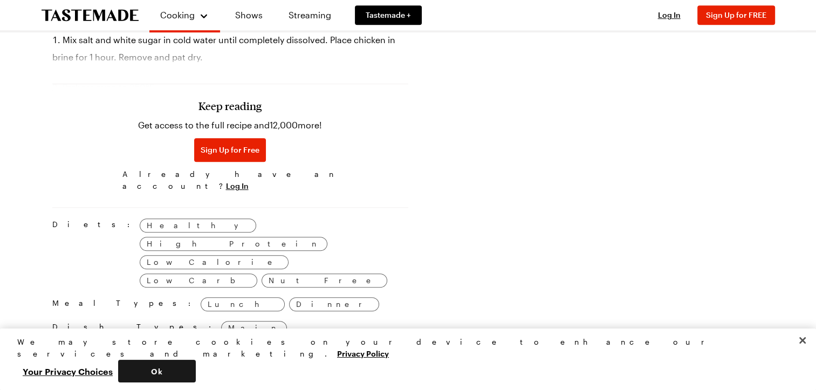 Image resolution: width=816 pixels, height=390 pixels. Describe the element at coordinates (124, 304) in the screenshot. I see `span: Meal Types:` at that location.